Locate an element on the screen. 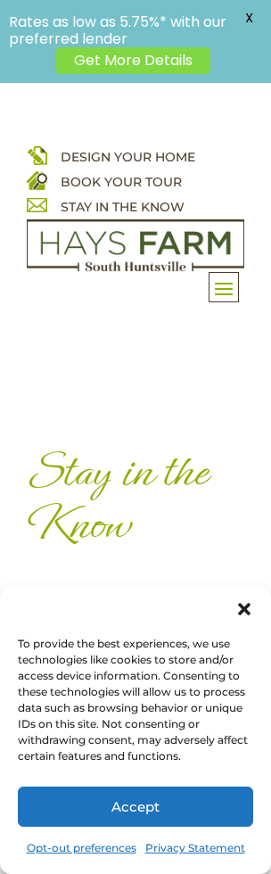 Image resolution: width=271 pixels, height=874 pixels. a: Opt-out preferences is located at coordinates (81, 848).